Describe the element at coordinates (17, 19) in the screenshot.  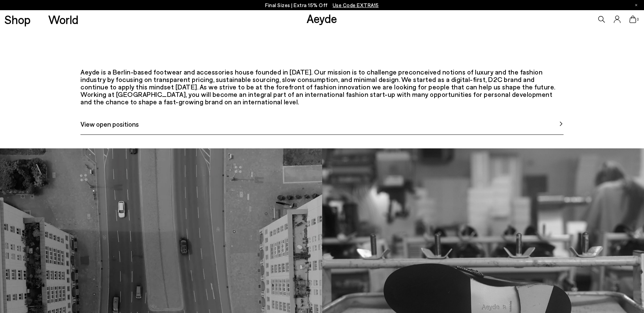
I see `a: Shop` at that location.